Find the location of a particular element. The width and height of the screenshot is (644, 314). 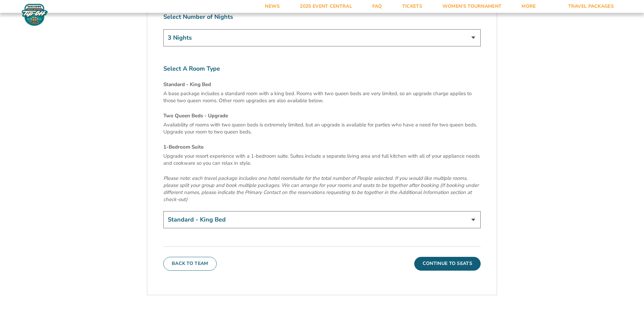

p: Upgrade your resort experience with a 1-bedroom suite. Suites include a separate living area and ... is located at coordinates (322, 159).